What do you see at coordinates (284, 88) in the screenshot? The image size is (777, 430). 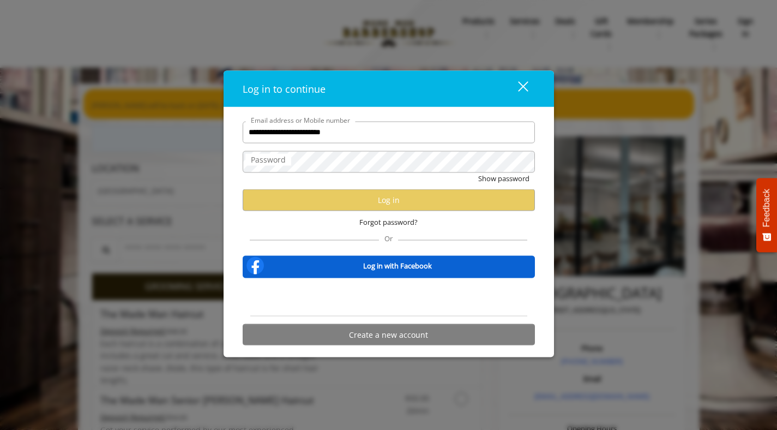 I see `span: Log in to continue` at bounding box center [284, 88].